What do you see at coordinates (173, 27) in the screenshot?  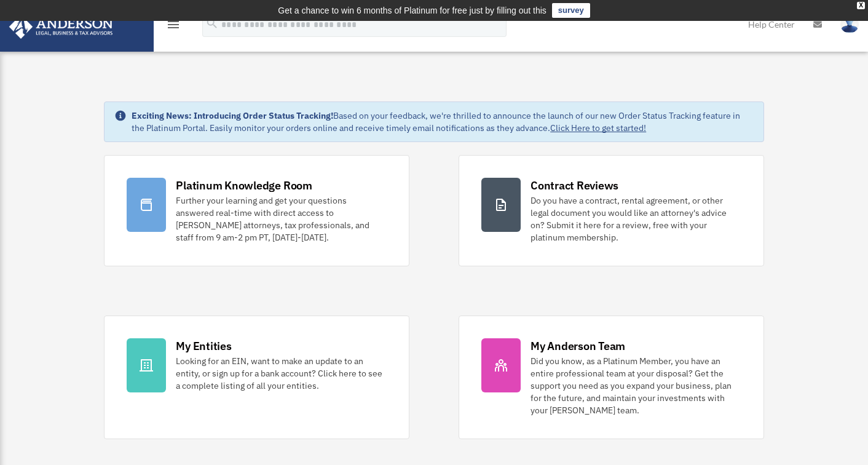 I see `a: menu` at bounding box center [173, 27].